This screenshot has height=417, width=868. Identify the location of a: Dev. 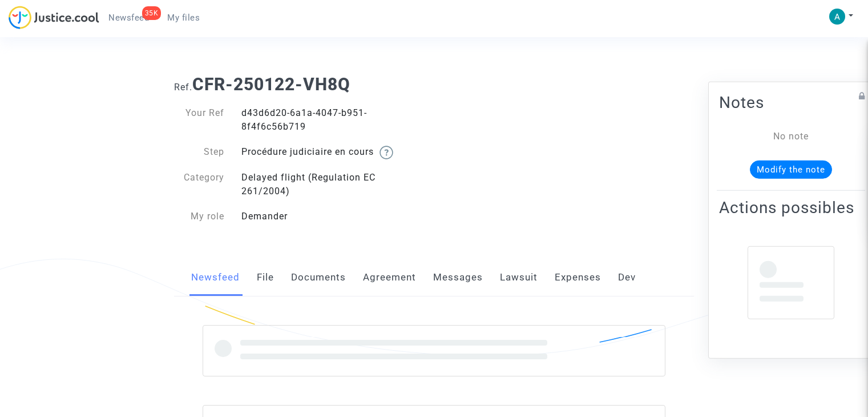
(627, 278).